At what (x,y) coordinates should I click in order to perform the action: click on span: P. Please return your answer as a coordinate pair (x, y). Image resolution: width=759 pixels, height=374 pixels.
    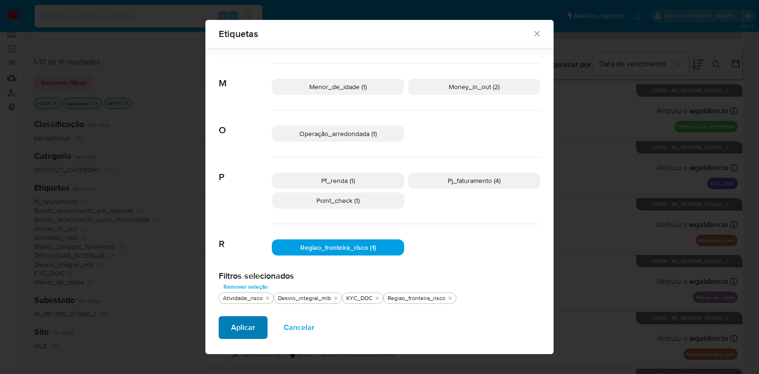
    Looking at the image, I should click on (245, 170).